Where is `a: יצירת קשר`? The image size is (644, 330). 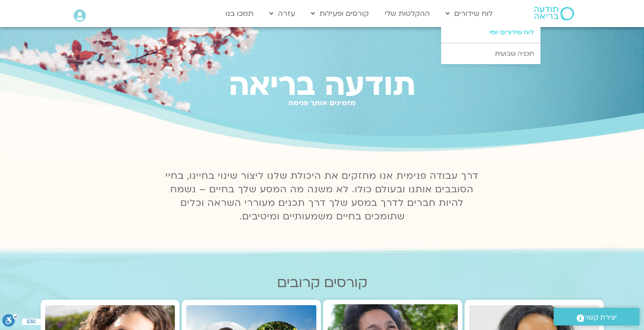 a: יצירת קשר is located at coordinates (597, 316).